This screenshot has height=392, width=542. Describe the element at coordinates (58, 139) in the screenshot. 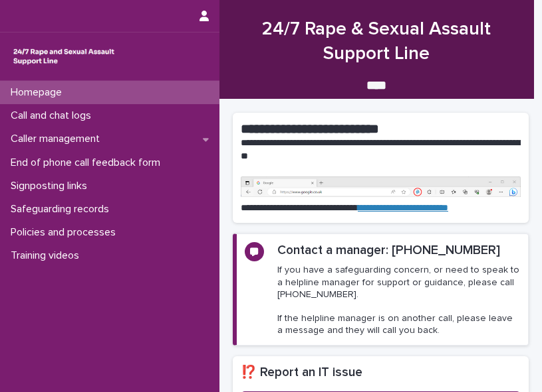

I see `p: Caller management` at that location.